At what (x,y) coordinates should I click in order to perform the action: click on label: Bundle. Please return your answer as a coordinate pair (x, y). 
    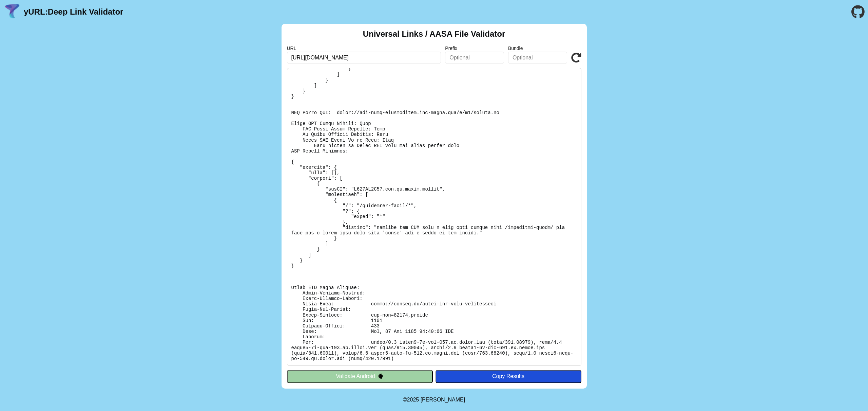
    Looking at the image, I should click on (538, 48).